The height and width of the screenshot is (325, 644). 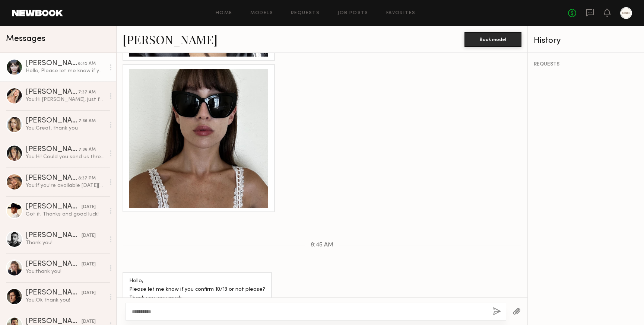 I want to click on div: Thank you!, so click(x=65, y=242).